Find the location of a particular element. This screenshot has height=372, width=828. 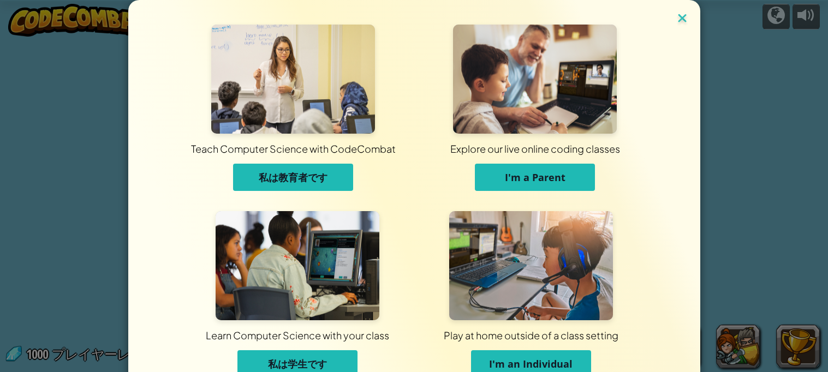

img: For Parents is located at coordinates (535, 79).